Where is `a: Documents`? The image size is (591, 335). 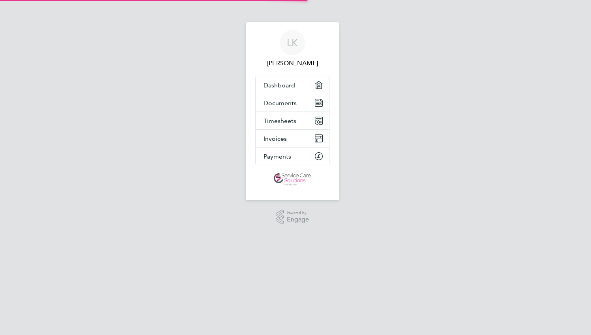
a: Documents is located at coordinates (293, 103).